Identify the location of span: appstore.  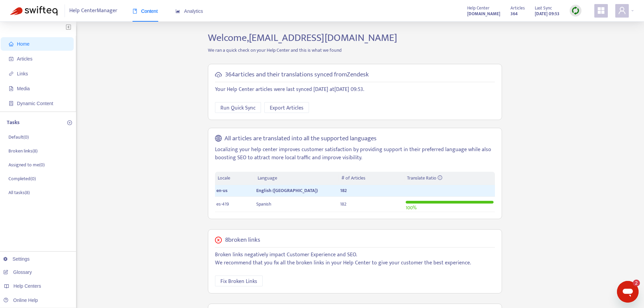
(602, 11).